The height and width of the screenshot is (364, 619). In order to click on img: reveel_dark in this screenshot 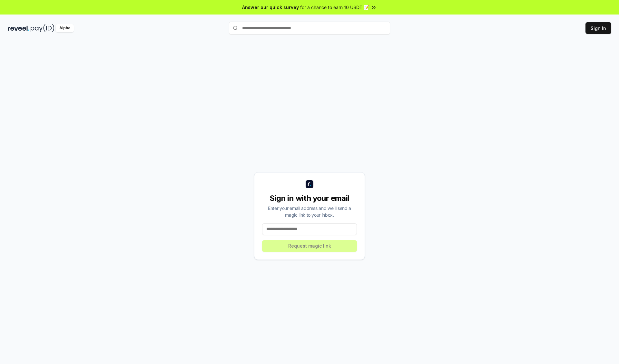, I will do `click(19, 28)`.